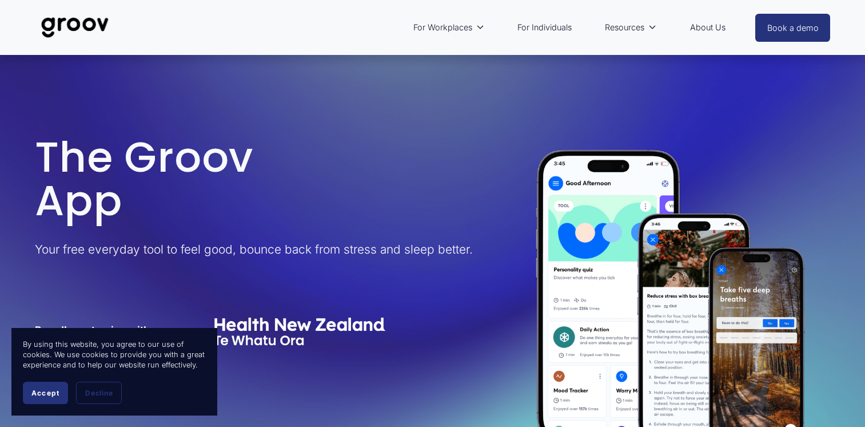  Describe the element at coordinates (254, 249) in the screenshot. I see `span: Your free everyday tool to feel good, bounce back from stress and sleep better.` at that location.